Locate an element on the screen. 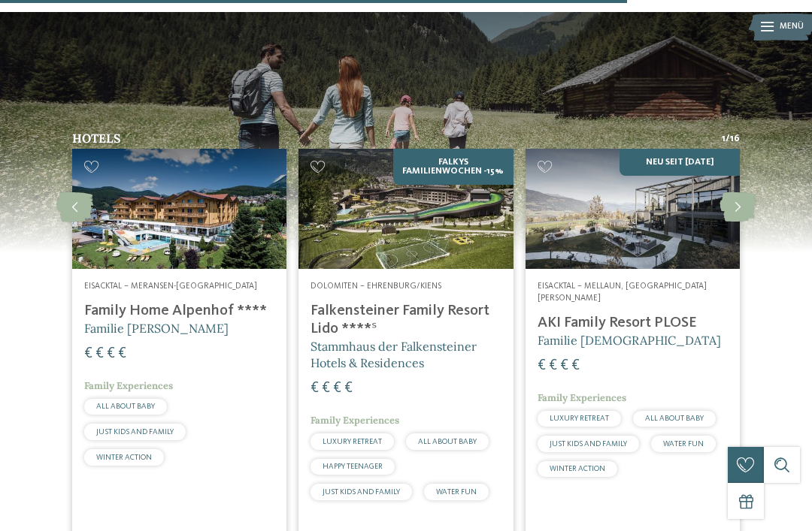 The height and width of the screenshot is (531, 812). span: Hotels is located at coordinates (96, 138).